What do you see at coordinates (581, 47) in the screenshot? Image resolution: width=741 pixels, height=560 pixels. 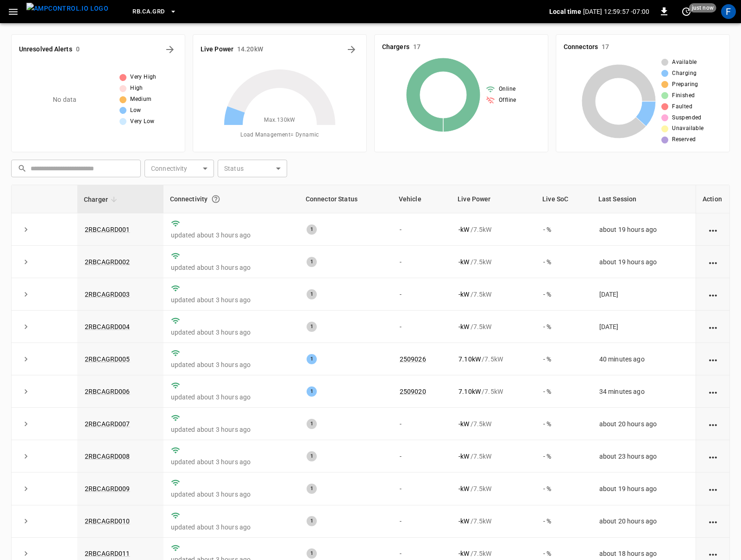 I see `h6: Connectors` at bounding box center [581, 47].